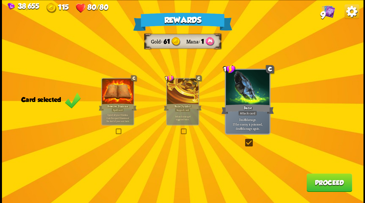 This screenshot has height=203, width=365. I want to click on button: Proceed, so click(329, 183).